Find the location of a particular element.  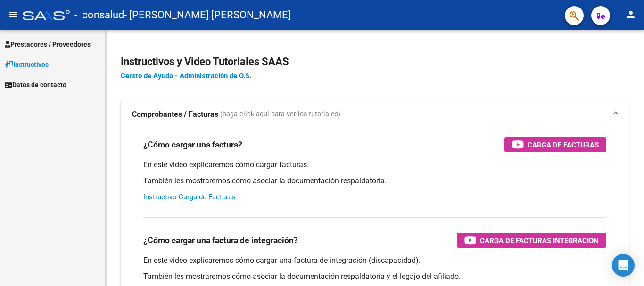

span: (haga click aquí para ver los tutoriales) is located at coordinates (280, 115).